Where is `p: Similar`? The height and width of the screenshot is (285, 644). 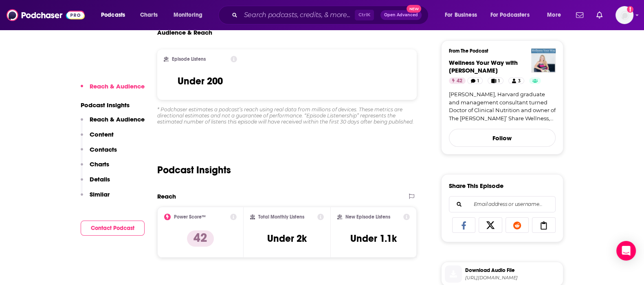 p: Similar is located at coordinates (100, 194).